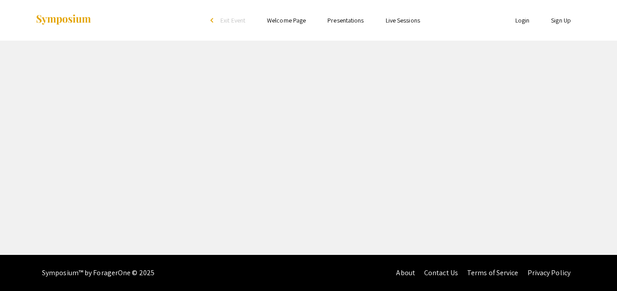 This screenshot has width=617, height=291. I want to click on a: Terms of Service, so click(493, 273).